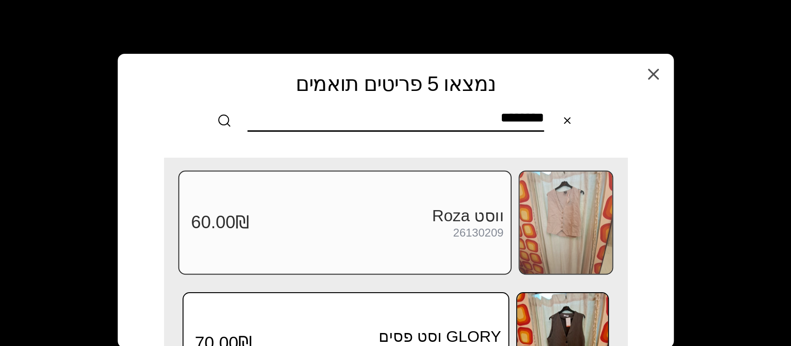 The width and height of the screenshot is (791, 346). I want to click on h3: ווסט Roza, so click(376, 216).